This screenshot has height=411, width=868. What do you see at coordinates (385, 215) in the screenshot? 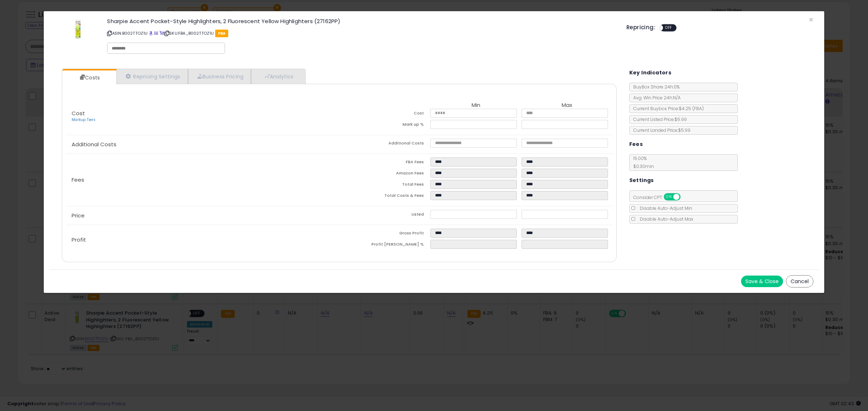
I see `td: Listed` at bounding box center [385, 215].